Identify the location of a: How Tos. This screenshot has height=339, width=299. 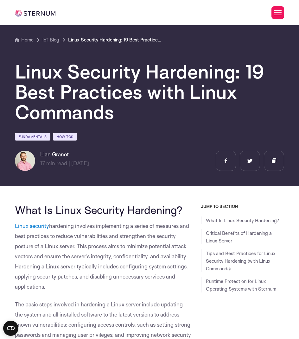
(65, 137).